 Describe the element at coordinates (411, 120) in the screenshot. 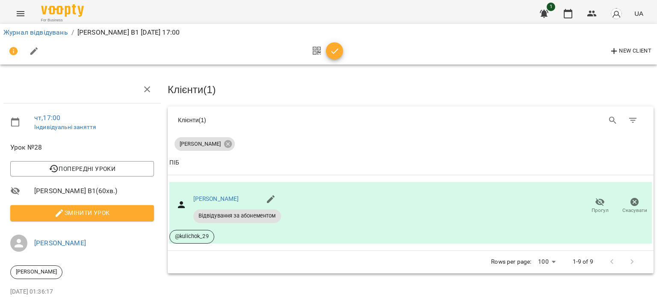

I see `div: Table Toolbar` at that location.